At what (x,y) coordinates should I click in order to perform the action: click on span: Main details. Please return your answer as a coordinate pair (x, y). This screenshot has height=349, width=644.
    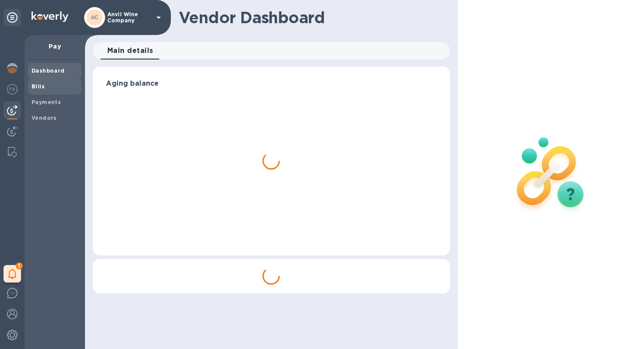
    Looking at the image, I should click on (130, 51).